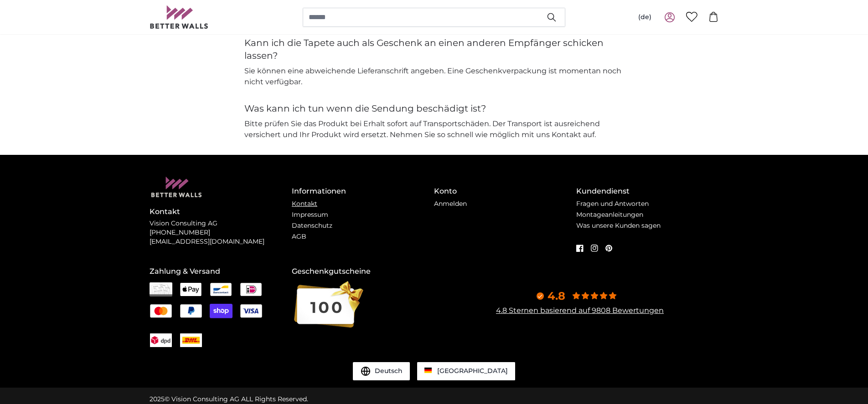 The width and height of the screenshot is (868, 404). What do you see at coordinates (229, 399) in the screenshot?
I see `div: © Vision Consulting AG ALL Rights Reserved.` at bounding box center [229, 399].